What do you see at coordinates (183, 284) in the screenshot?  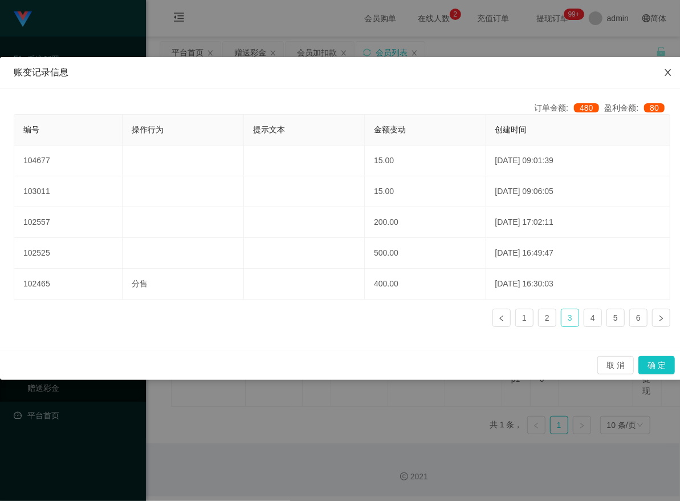 I see `td: 分售` at bounding box center [183, 284].